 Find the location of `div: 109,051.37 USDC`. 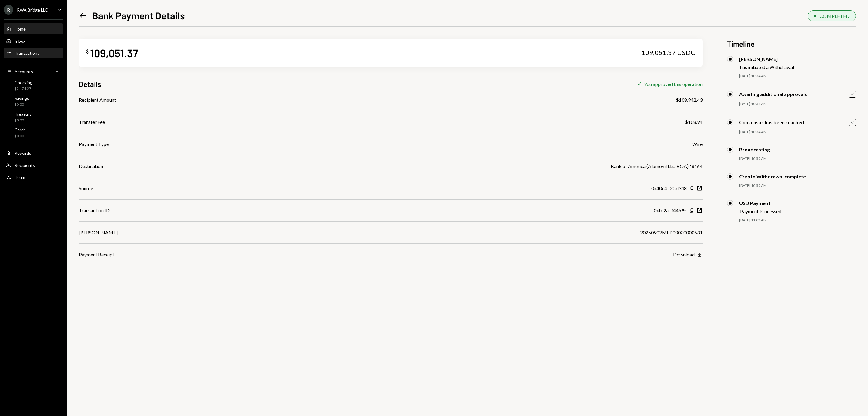

div: 109,051.37 USDC is located at coordinates (668, 53).